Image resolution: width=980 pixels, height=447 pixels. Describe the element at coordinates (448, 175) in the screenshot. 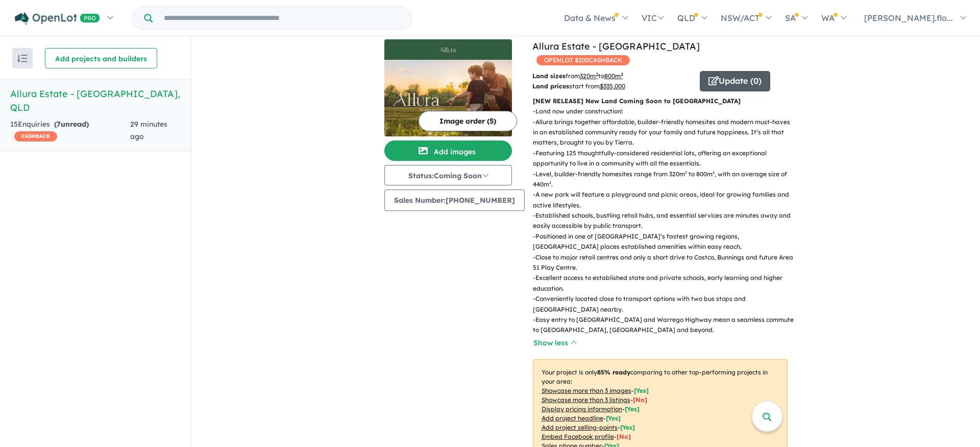

I see `button: Status:Coming Soon` at that location.